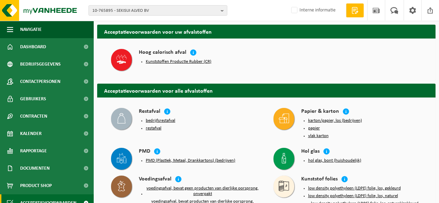 This screenshot has height=203, width=439. What do you see at coordinates (354, 188) in the screenshot?
I see `button: low density polyethyleen (LDPE) folie, los, gekleurd` at bounding box center [354, 188].